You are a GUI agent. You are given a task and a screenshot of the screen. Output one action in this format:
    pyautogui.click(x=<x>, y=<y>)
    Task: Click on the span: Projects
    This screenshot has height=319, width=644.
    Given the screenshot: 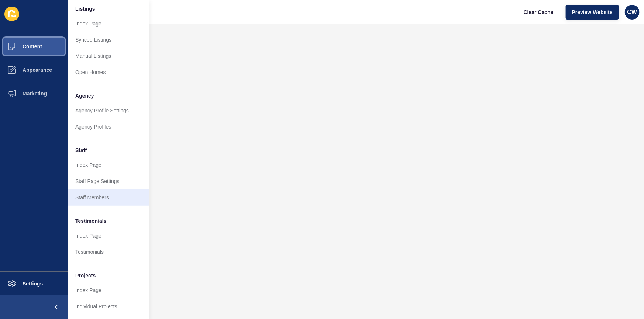 What is the action you would take?
    pyautogui.click(x=86, y=276)
    